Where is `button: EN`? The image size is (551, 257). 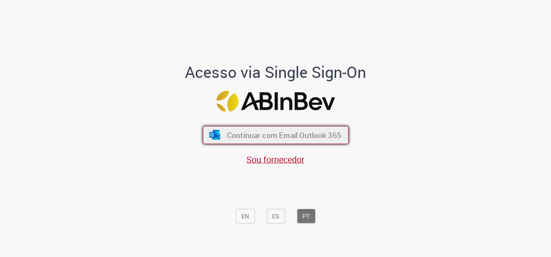
button: EN is located at coordinates (245, 216).